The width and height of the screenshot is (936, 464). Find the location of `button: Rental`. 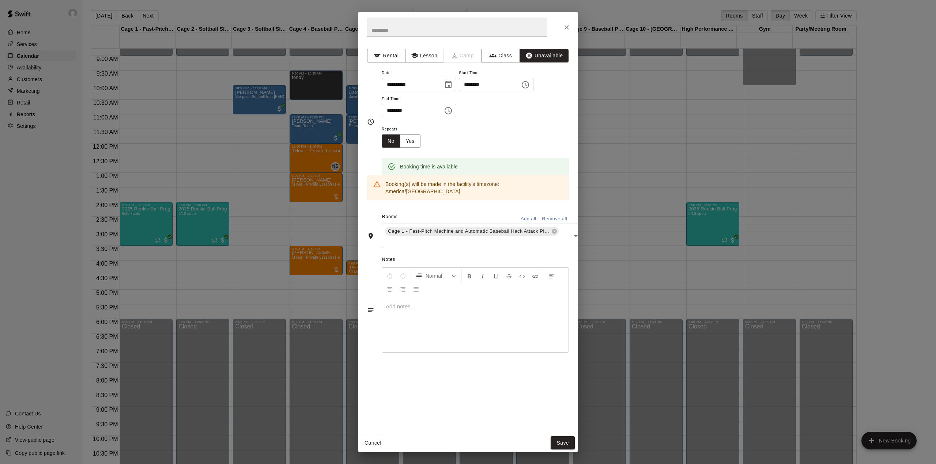

button: Rental is located at coordinates (386, 56).